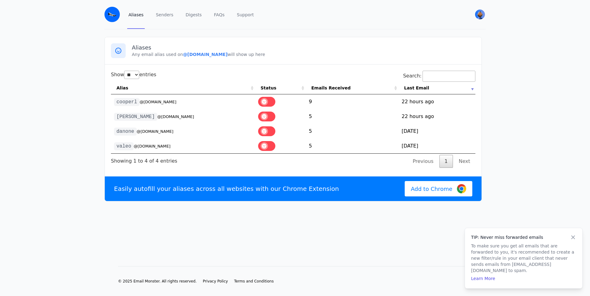 The height and width of the screenshot is (296, 590). Describe the element at coordinates (134, 74) in the screenshot. I see `label: Show entries` at that location.